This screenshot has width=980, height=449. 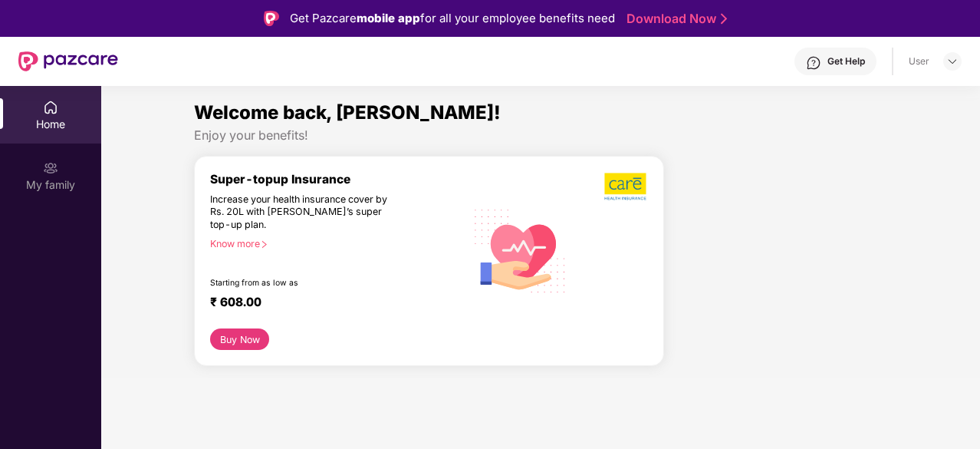 What do you see at coordinates (626, 187) in the screenshot?
I see `img: b5dec4f62d2307b9de63beb79f102df3.png` at bounding box center [626, 187].